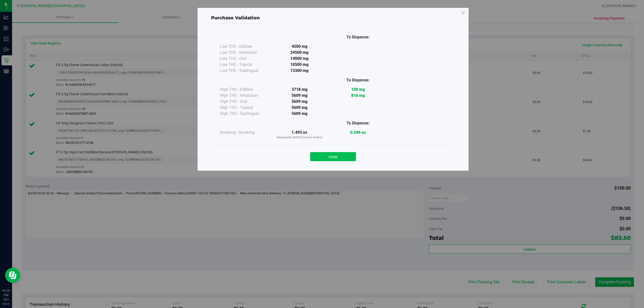  What do you see at coordinates (299, 65) in the screenshot?
I see `div: 10500 mg` at bounding box center [299, 65].